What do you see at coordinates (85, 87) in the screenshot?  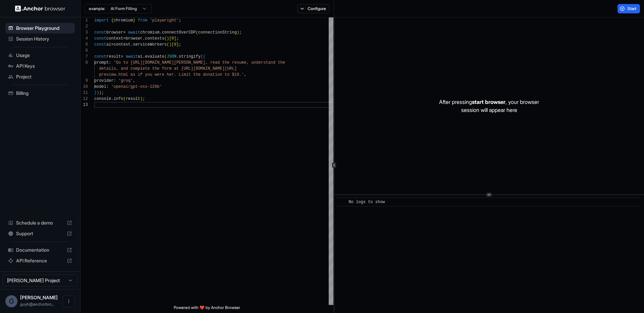 I see `div: 10` at bounding box center [85, 87].